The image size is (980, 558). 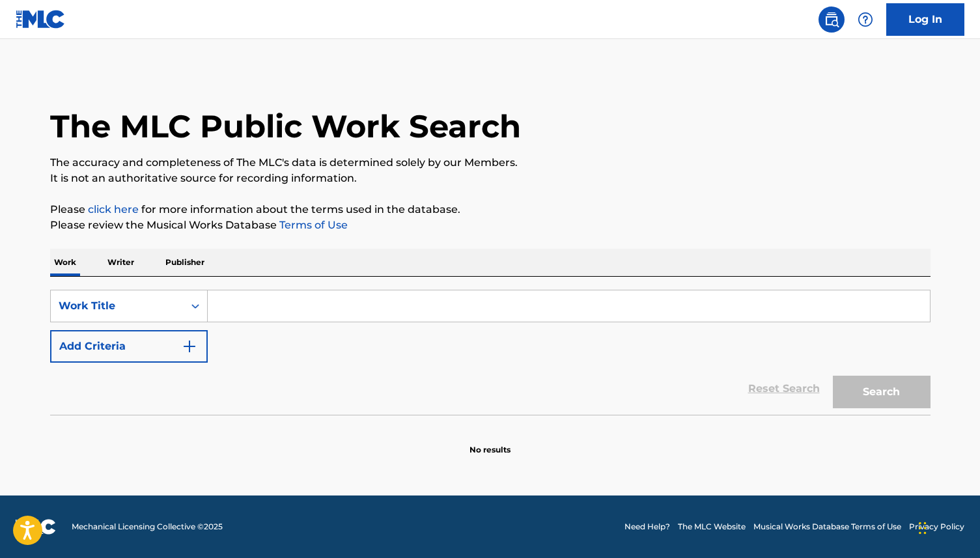 I want to click on p: It is not an authoritative source for recording information., so click(x=491, y=179).